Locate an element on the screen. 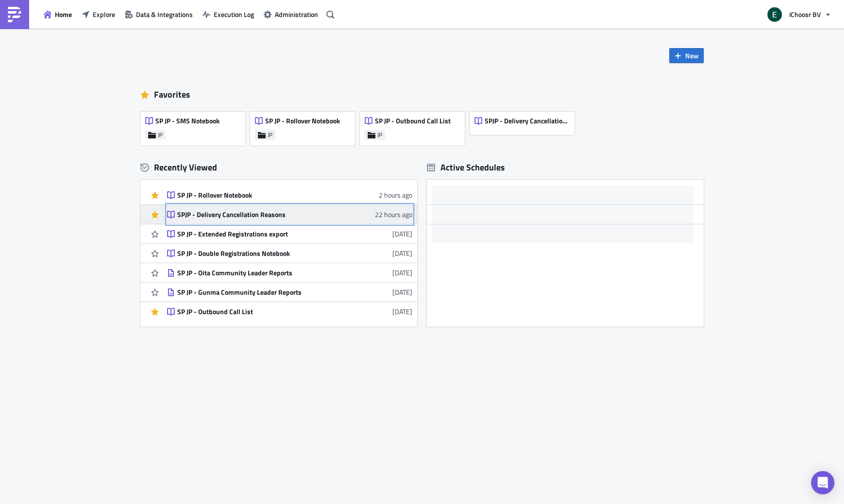  time: 2025-09-12T07:31:16Z is located at coordinates (395, 195).